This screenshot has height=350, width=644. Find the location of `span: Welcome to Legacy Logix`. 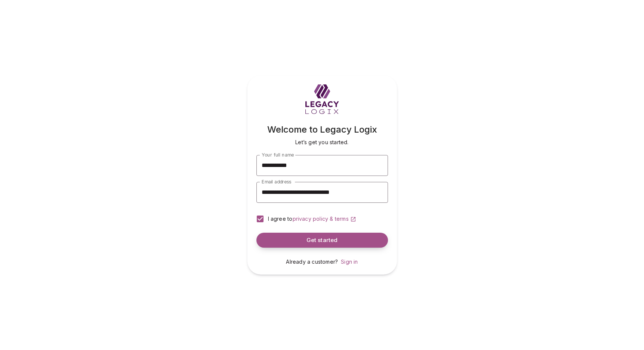

span: Welcome to Legacy Logix is located at coordinates (322, 129).